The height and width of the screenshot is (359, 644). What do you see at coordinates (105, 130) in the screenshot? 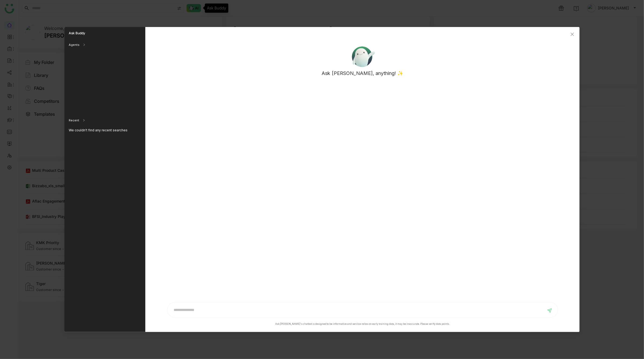
I see `div: We couldn't find any recent searches` at bounding box center [105, 130].